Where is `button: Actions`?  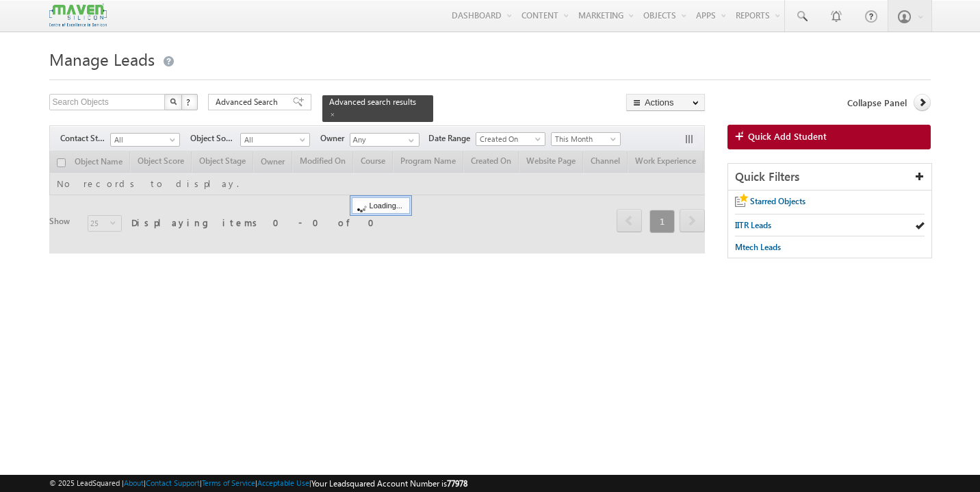
button: Actions is located at coordinates (665, 102).